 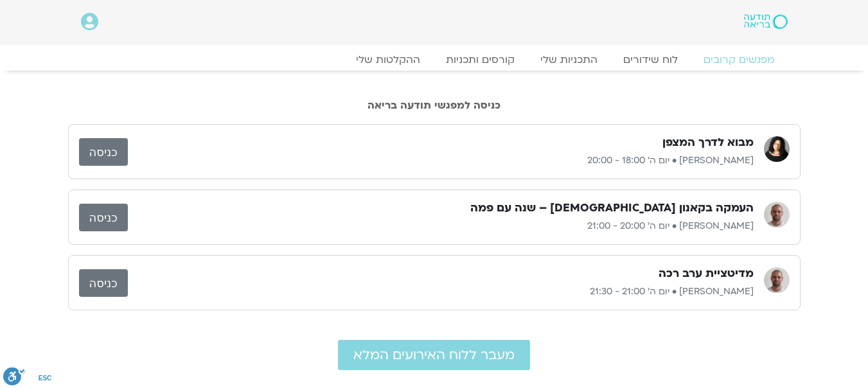 I want to click on img: ארנינה קשתן, so click(x=777, y=149).